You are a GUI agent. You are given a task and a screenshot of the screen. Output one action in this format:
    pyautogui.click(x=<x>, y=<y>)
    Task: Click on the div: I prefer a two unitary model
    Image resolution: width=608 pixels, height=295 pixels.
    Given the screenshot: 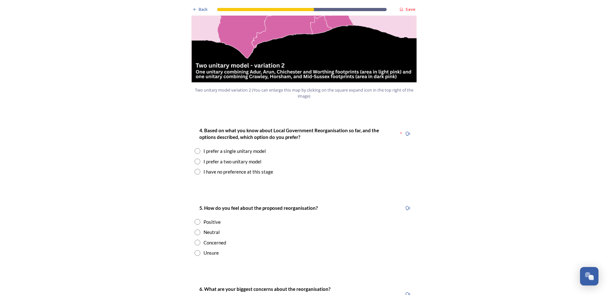 What is the action you would take?
    pyautogui.click(x=233, y=162)
    